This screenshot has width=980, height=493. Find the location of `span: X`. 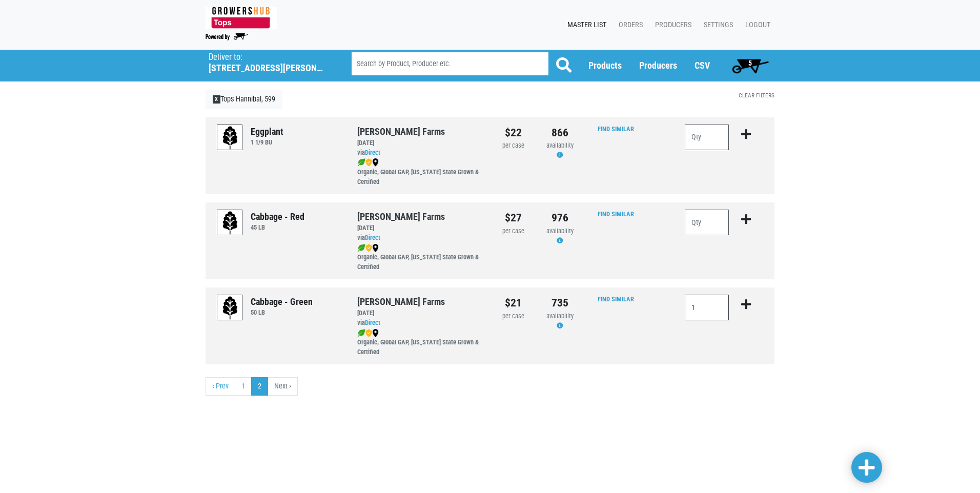

span: X is located at coordinates (216, 100).